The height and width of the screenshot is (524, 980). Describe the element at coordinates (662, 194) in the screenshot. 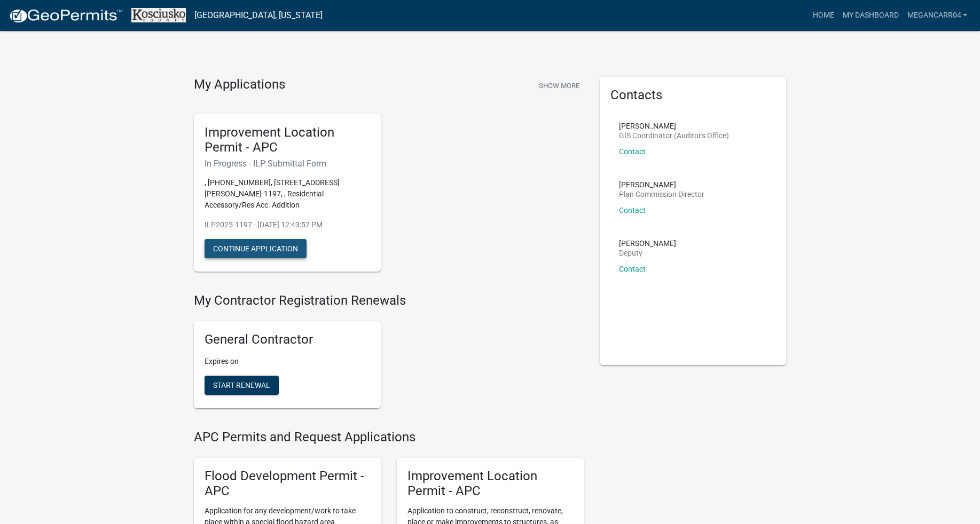

I see `p: Plan Commission Director` at that location.